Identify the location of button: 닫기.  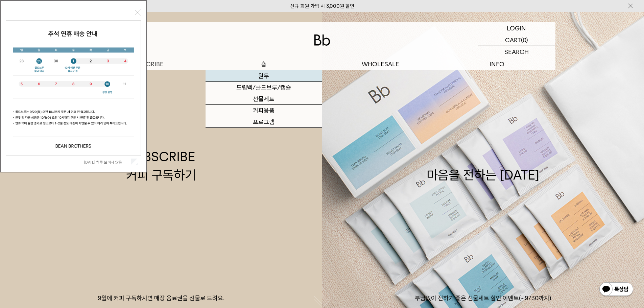
(138, 13).